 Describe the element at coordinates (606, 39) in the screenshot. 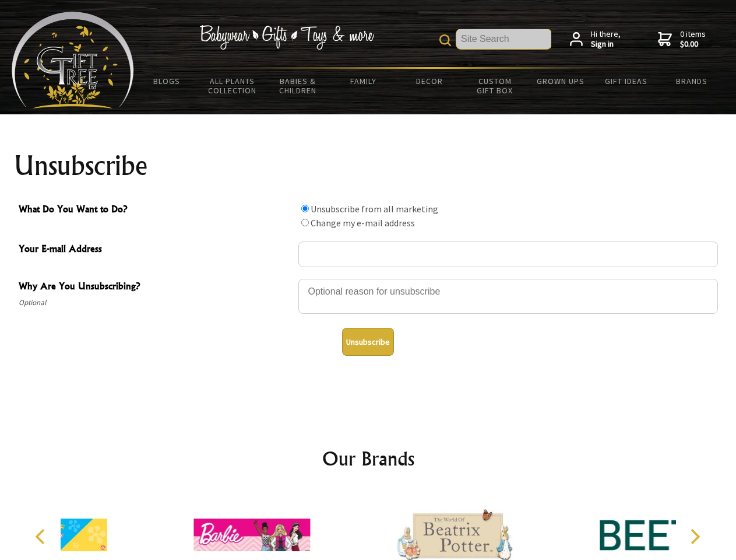

I see `span: Hi there,` at that location.